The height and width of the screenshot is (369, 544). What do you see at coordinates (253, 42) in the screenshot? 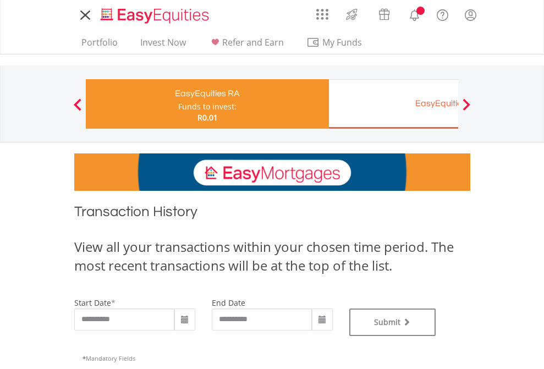
I see `span: Refer and Earn` at bounding box center [253, 42].